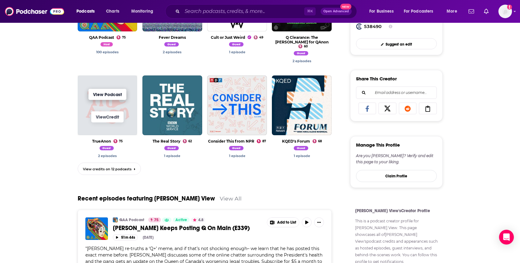  Describe the element at coordinates (243, 11) in the screenshot. I see `input: Search podcasts, credits, & more...` at that location.